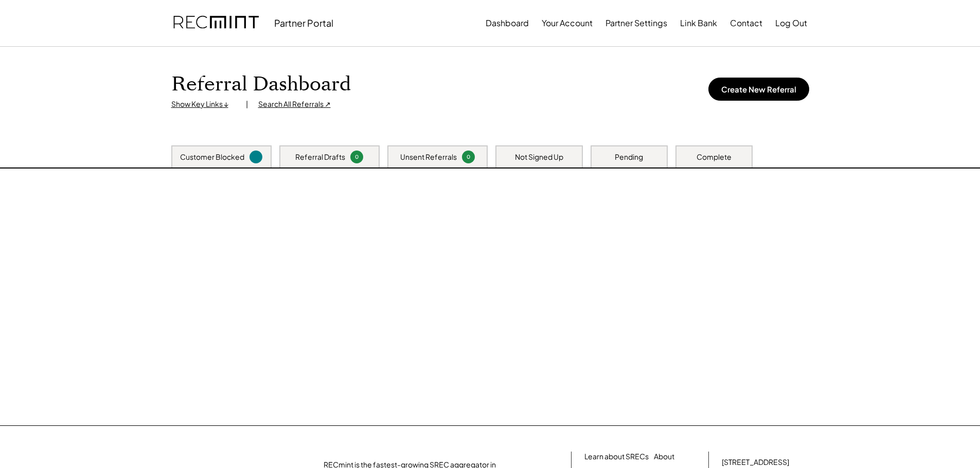 The height and width of the screenshot is (468, 980). Describe the element at coordinates (294, 104) in the screenshot. I see `div: Search All Referrals ↗` at that location.